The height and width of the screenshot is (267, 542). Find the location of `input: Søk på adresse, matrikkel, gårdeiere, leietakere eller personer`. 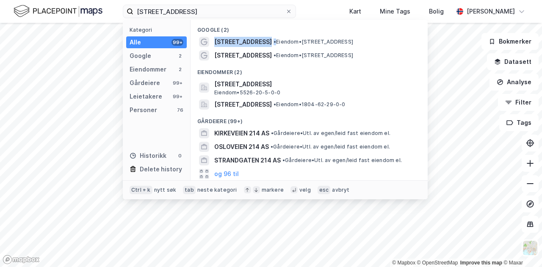

input: Søk på adresse, matrikkel, gårdeiere, leietakere eller personer is located at coordinates (209, 11).